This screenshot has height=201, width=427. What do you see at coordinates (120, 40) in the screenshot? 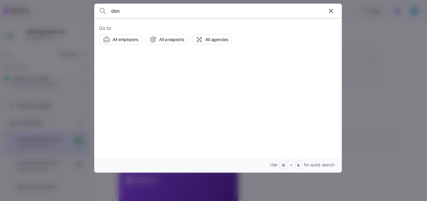
I see `button: All employers` at bounding box center [120, 40].